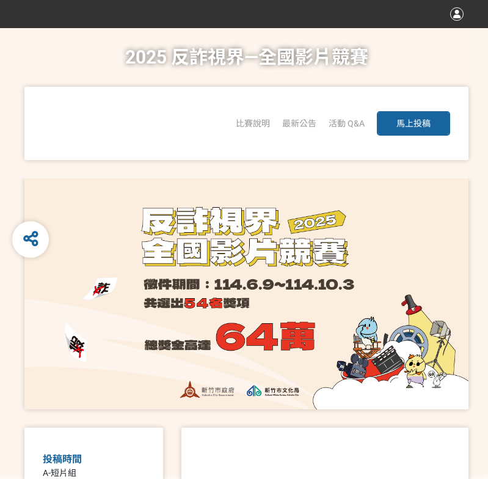 The height and width of the screenshot is (479, 488). Describe the element at coordinates (299, 123) in the screenshot. I see `a: 最新公告` at that location.